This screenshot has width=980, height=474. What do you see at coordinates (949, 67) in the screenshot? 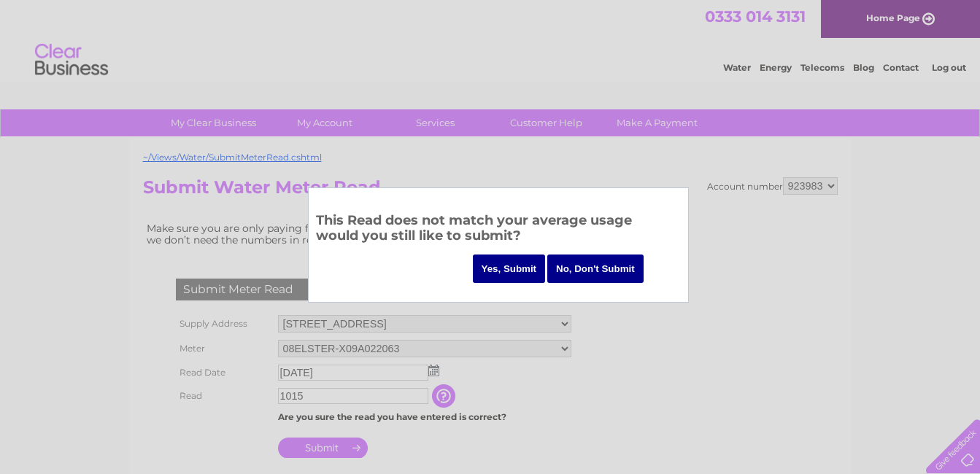
I see `a: Log out` at bounding box center [949, 67].